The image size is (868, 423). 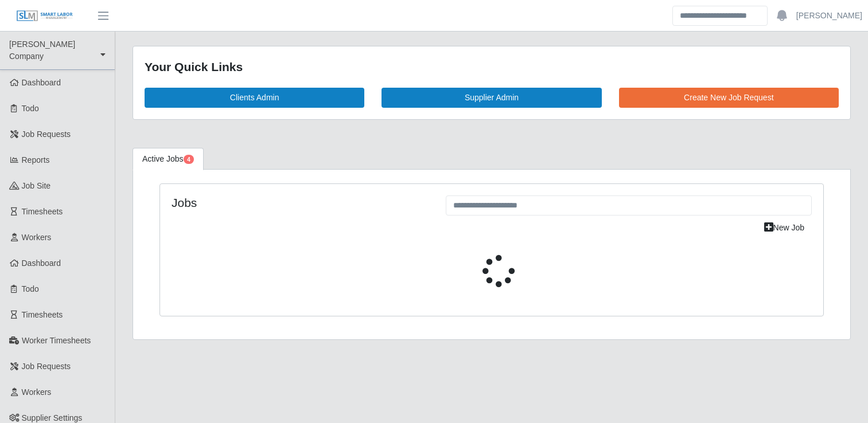 What do you see at coordinates (45, 16) in the screenshot?
I see `img: SLM Logo` at bounding box center [45, 16].